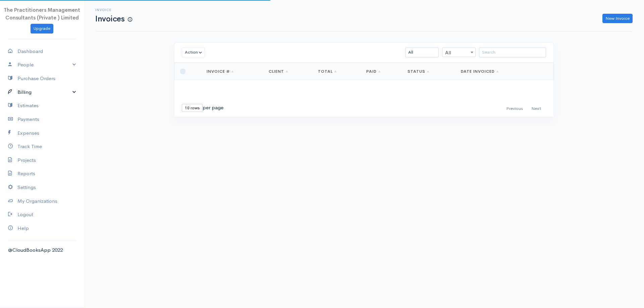 The width and height of the screenshot is (644, 308). What do you see at coordinates (202, 108) in the screenshot?
I see `div: per page` at bounding box center [202, 108].